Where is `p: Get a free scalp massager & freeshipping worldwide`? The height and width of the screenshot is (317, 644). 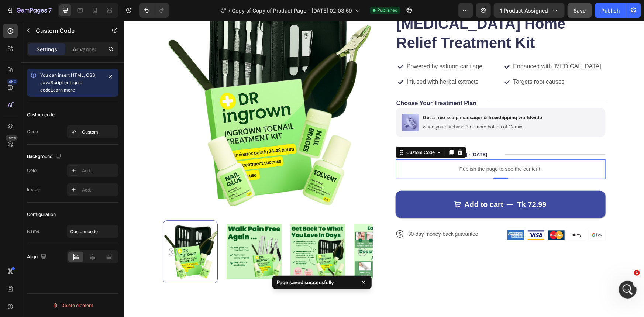 p: Get a free scalp massager & freeshipping worldwide is located at coordinates (357, 97).